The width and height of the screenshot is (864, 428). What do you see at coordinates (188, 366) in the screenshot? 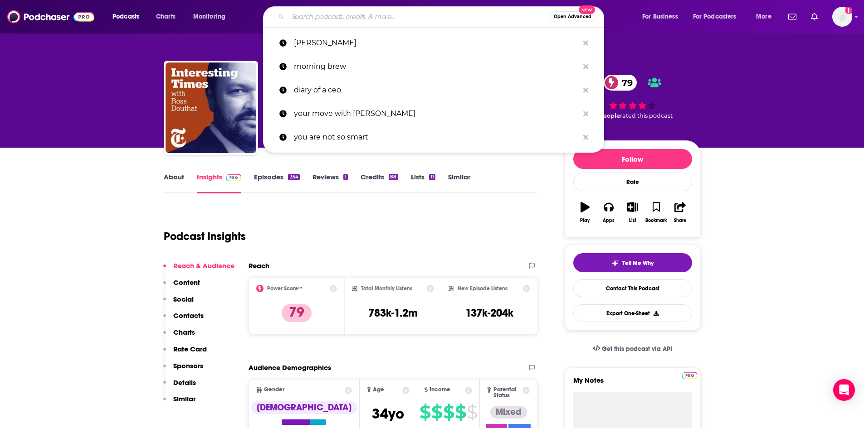
I see `p: Sponsors` at bounding box center [188, 366].